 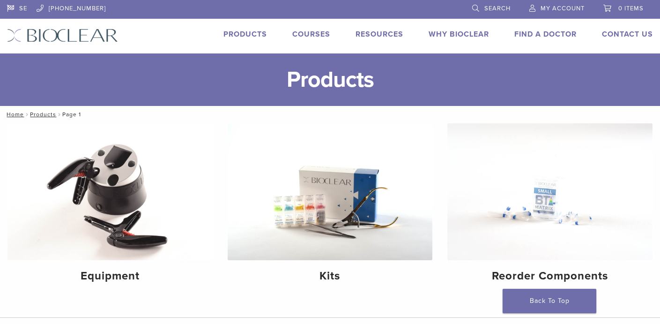 I want to click on img: Bioclear, so click(x=62, y=35).